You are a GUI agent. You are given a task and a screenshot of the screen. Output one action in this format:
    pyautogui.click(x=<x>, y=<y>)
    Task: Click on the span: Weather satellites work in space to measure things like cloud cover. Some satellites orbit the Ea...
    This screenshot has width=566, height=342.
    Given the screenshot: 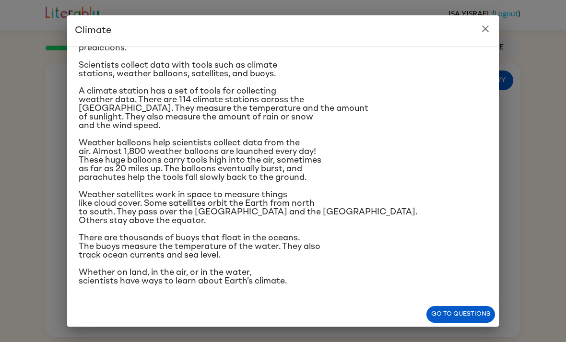 What is the action you would take?
    pyautogui.click(x=248, y=208)
    